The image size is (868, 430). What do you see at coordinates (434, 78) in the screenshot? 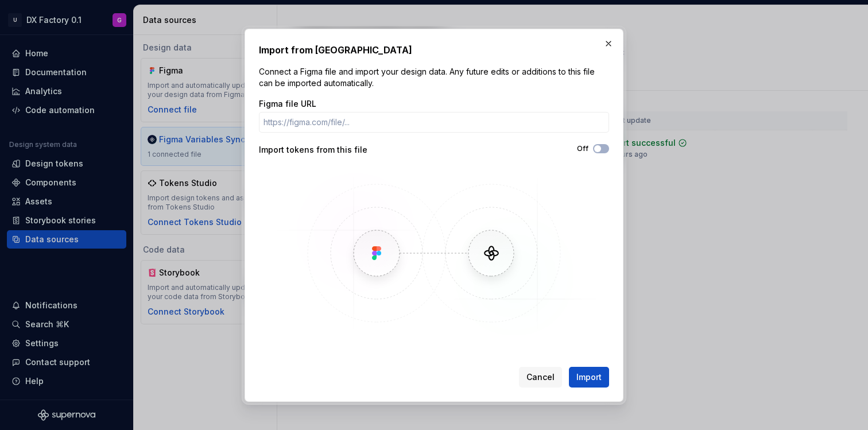
I see `p: Connect a Figma file and import your design data. Any future edits or additions to this file can ...` at bounding box center [434, 78].